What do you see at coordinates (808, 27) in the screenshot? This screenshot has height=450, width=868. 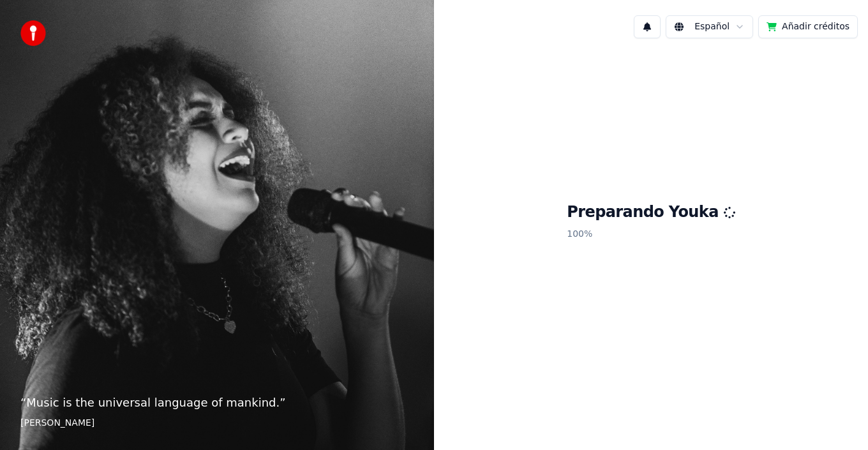 I see `button: Añadir créditos` at bounding box center [808, 27].